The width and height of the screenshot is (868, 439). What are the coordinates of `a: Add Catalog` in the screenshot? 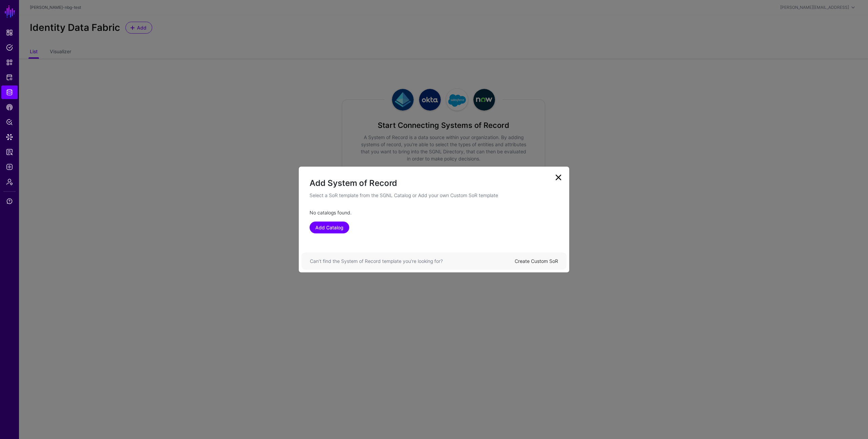 It's located at (329, 227).